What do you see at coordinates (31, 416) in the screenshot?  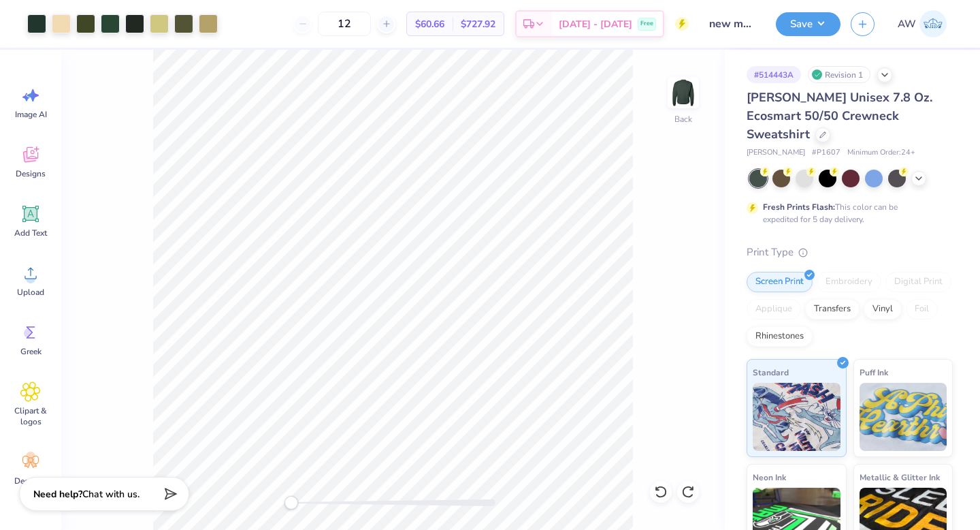 I see `span: Clipart & logos` at bounding box center [31, 416].